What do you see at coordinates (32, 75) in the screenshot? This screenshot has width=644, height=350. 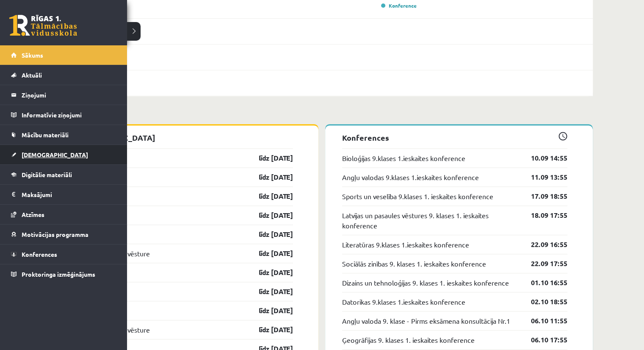 I see `span: Aktuāli` at bounding box center [32, 75].